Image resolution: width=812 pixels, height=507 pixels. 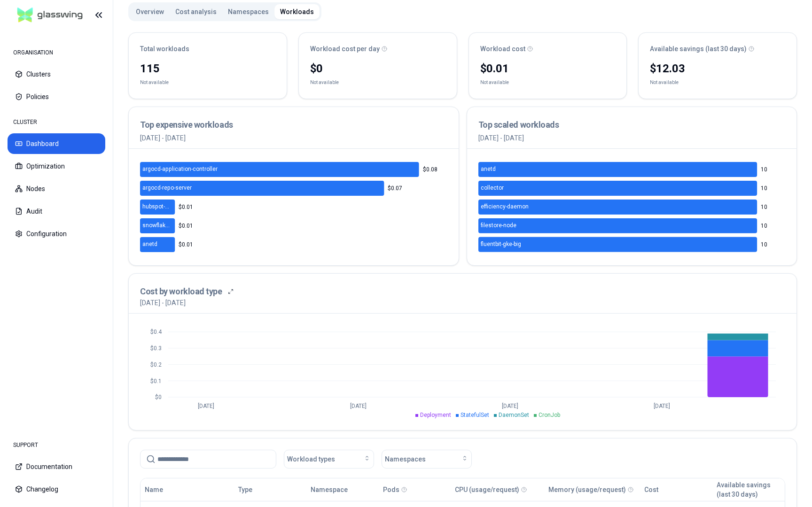 I want to click on span: Deployment, so click(x=436, y=415).